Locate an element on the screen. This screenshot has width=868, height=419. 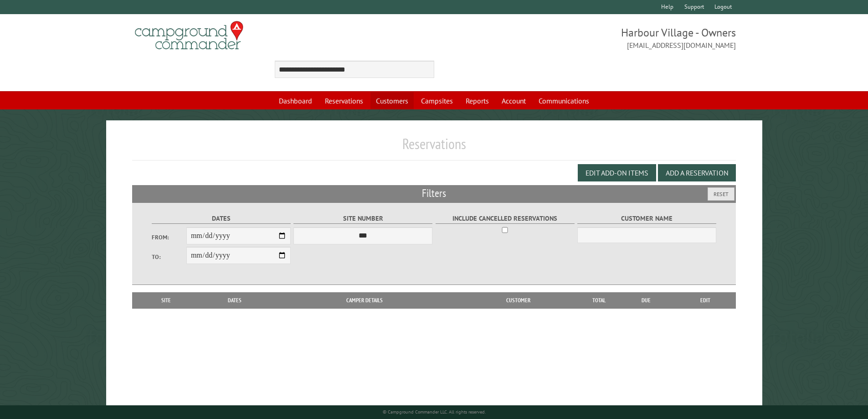
a: Campsites is located at coordinates (437, 100).